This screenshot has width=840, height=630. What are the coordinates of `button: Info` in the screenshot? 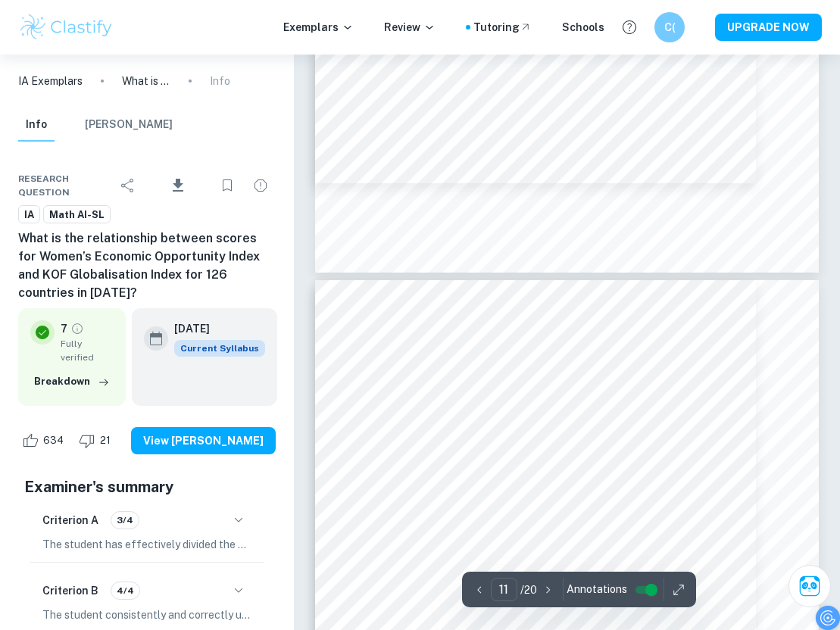 It's located at (36, 125).